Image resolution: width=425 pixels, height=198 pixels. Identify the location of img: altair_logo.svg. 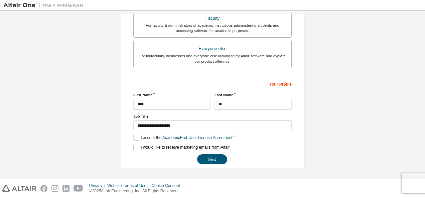
(19, 189).